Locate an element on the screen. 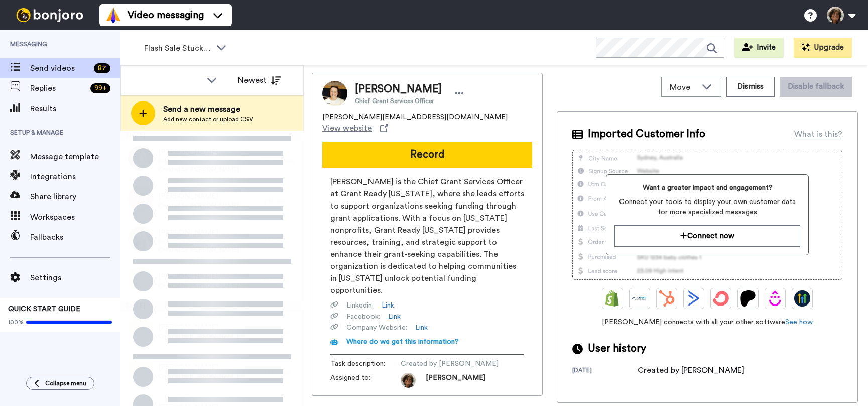 Image resolution: width=868 pixels, height=406 pixels. span: Facebook : is located at coordinates (363, 317).